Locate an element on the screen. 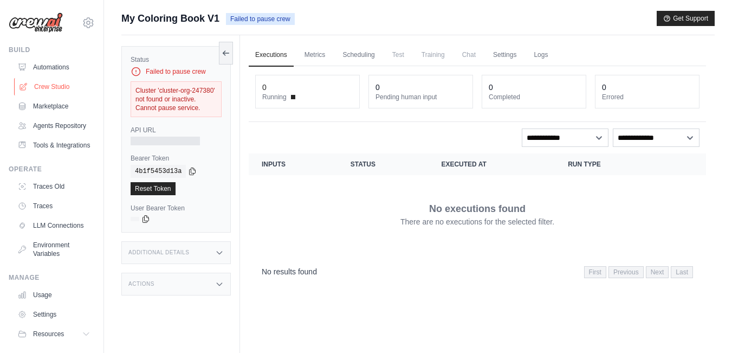 This screenshot has width=732, height=353. a: Scheduling is located at coordinates (358, 55).